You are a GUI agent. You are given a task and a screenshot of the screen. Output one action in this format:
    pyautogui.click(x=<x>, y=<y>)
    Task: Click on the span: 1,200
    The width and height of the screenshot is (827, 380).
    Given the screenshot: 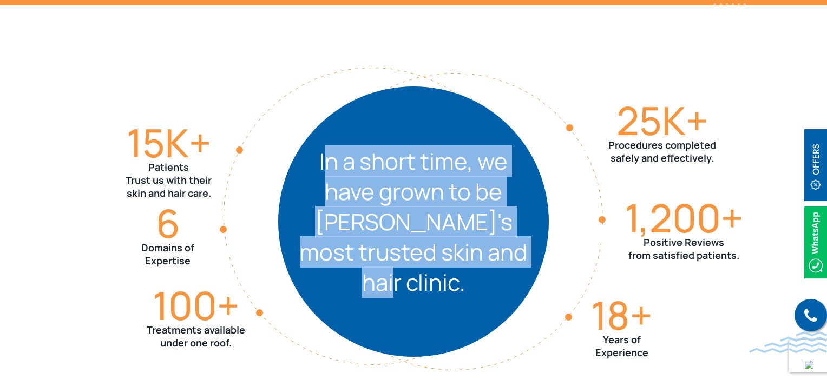 What is the action you would take?
    pyautogui.click(x=672, y=217)
    